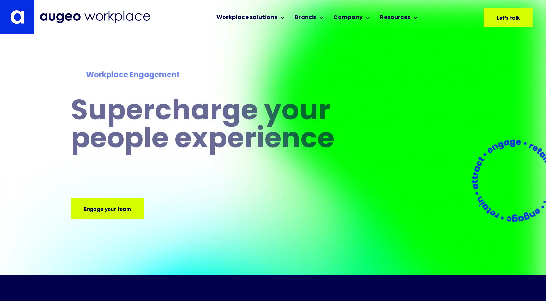 This screenshot has width=546, height=301. Describe the element at coordinates (348, 18) in the screenshot. I see `div: Company` at that location.